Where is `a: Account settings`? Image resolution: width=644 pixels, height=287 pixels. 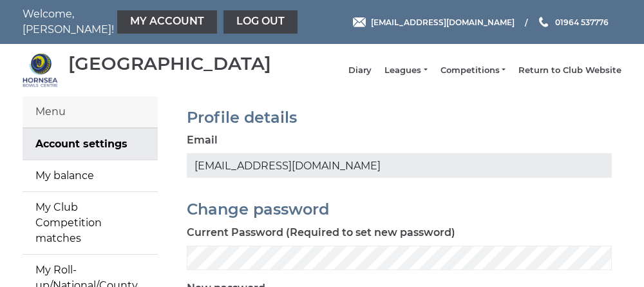
a: Account settings is located at coordinates (90, 144).